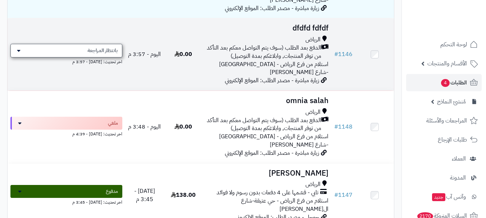 The width and height of the screenshot is (486, 218). What do you see at coordinates (103, 51) in the screenshot?
I see `span: بانتظار المراجعة` at bounding box center [103, 51].